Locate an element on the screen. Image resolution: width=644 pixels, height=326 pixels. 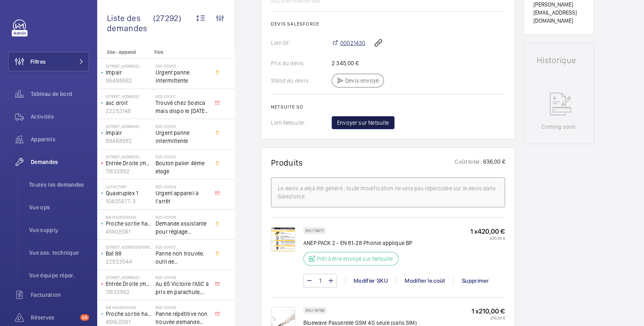
h2: R20-00009 is located at coordinates (182, 307).